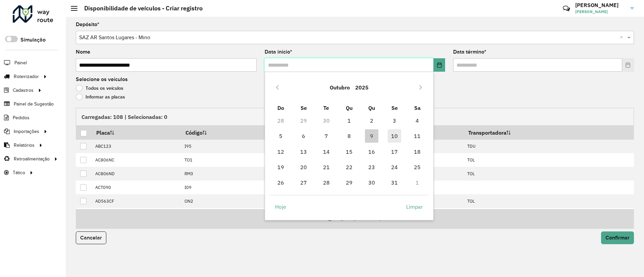 This screenshot has width=644, height=277. What do you see at coordinates (349, 137) in the screenshot?
I see `td: 8` at bounding box center [349, 137].